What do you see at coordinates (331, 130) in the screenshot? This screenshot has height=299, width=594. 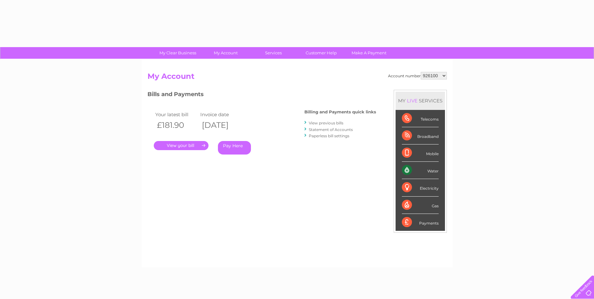 I see `a: Statement of Accounts` at bounding box center [331, 130].